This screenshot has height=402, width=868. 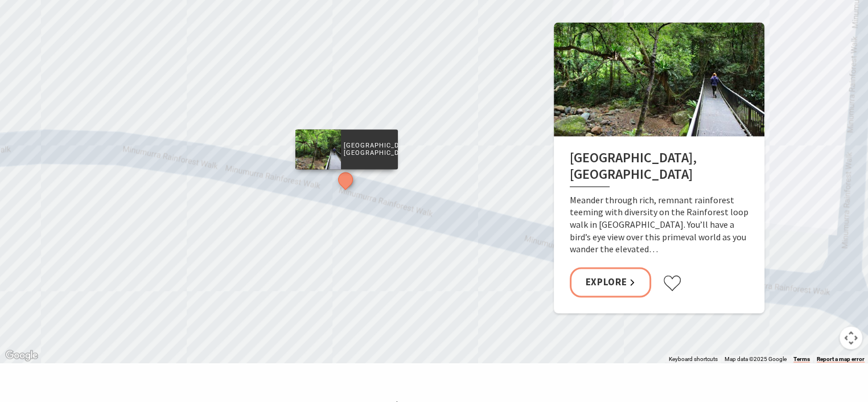 What do you see at coordinates (659, 225) in the screenshot?
I see `p: Meander through rich, remnant rainforest teeming with diversity on the Rainforest loop walk in [G...` at bounding box center [659, 225].